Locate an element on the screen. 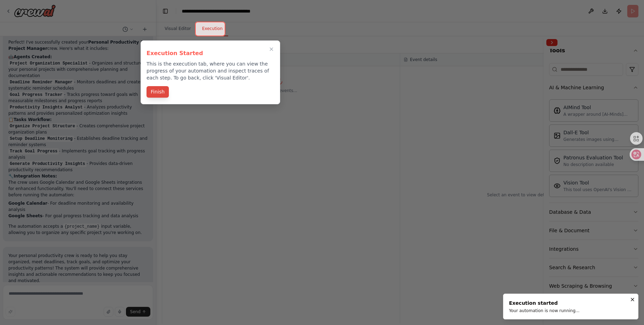  button: Close walkthrough is located at coordinates (272, 49).